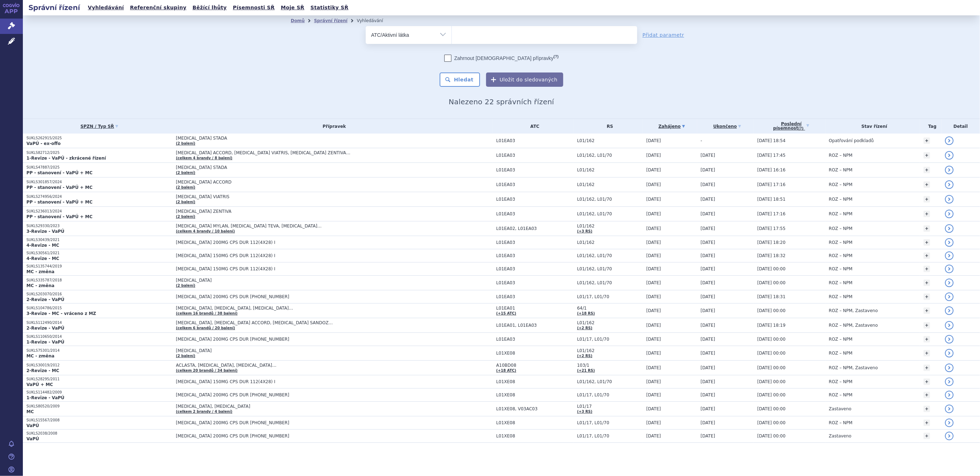 This screenshot has width=980, height=476. Describe the element at coordinates (853, 367) in the screenshot. I see `span: ROZ – NPM, Zastaveno` at that location.